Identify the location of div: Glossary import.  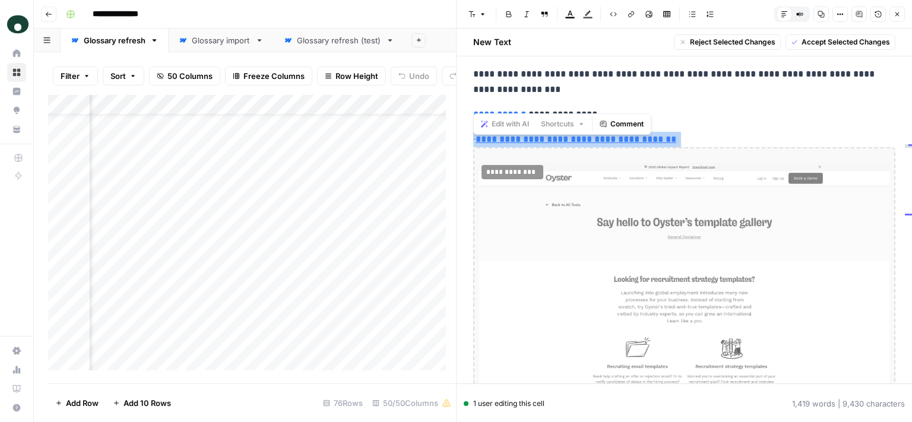
(221, 40).